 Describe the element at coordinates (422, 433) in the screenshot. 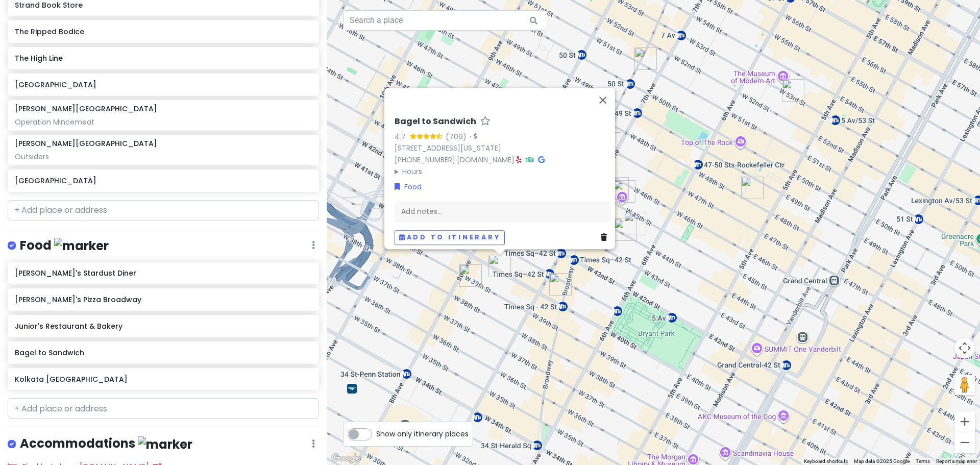

I see `span: Show only itinerary places` at that location.